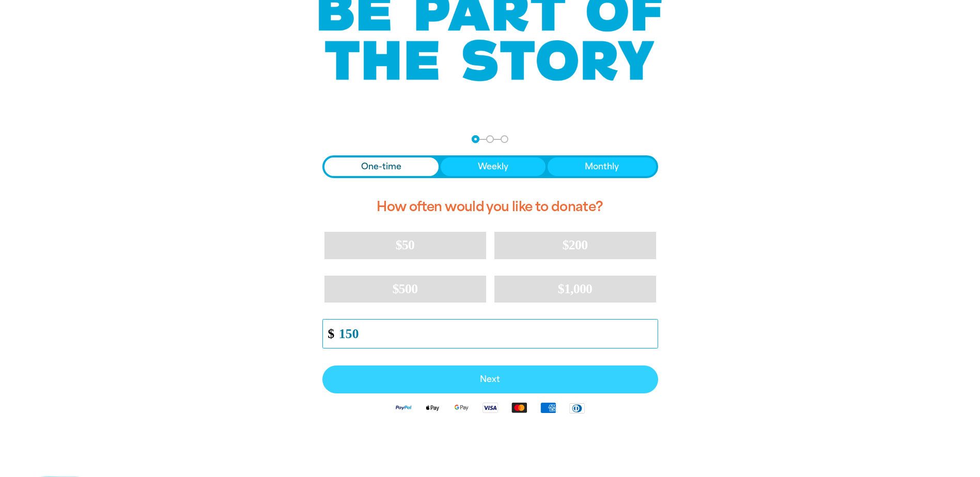  Describe the element at coordinates (575, 288) in the screenshot. I see `span: $1,000` at that location.